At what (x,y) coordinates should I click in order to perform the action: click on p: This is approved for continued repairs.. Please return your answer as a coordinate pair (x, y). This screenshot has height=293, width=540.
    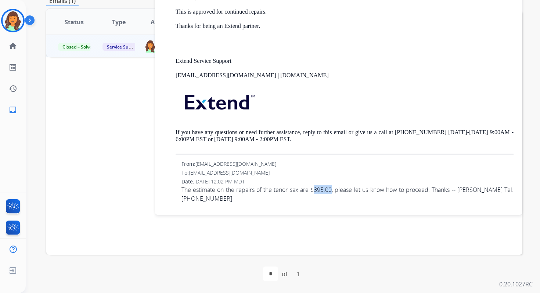
    Looking at the image, I should click on (345, 12).